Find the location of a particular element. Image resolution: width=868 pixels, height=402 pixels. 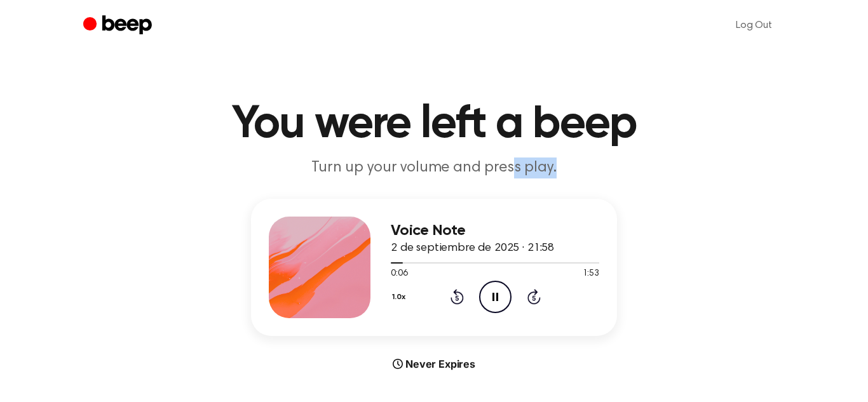

h3: Voice Note is located at coordinates (494, 230).